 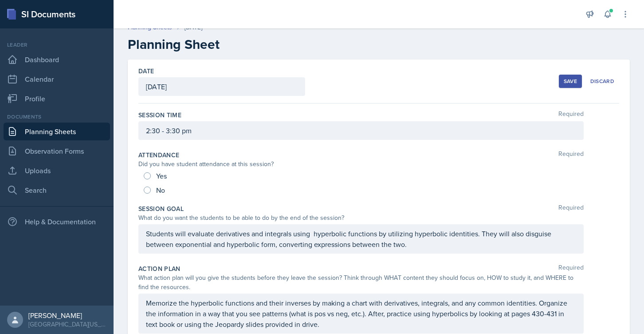 I want to click on label: Action Plan, so click(x=159, y=269).